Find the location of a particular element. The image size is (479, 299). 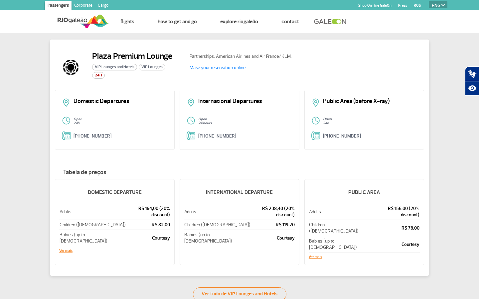

p: Domestic Departures is located at coordinates (120, 101).